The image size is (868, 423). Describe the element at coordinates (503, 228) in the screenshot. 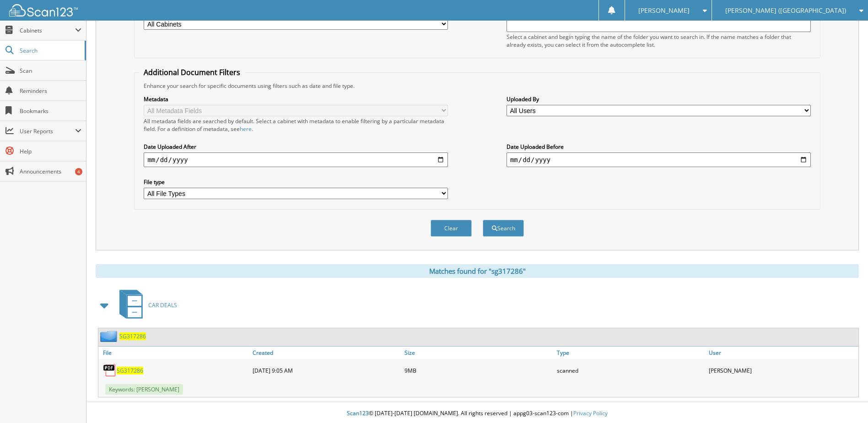

I see `button: Search` at that location.